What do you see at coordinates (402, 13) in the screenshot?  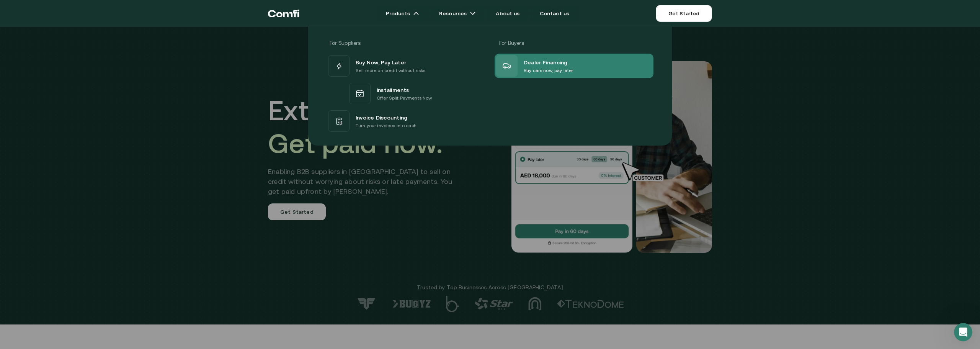 I see `a: Productsarrow icons` at bounding box center [402, 13].